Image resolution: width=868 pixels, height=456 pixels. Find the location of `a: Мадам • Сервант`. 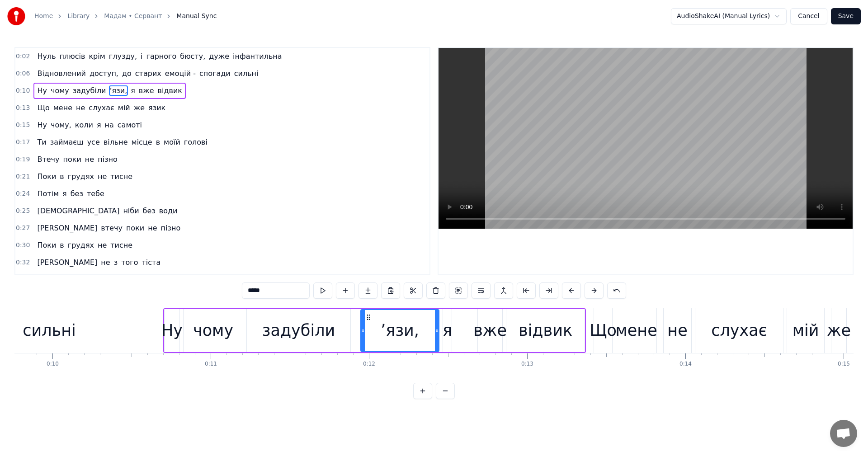

a: Мадам • Сервант is located at coordinates (133, 16).